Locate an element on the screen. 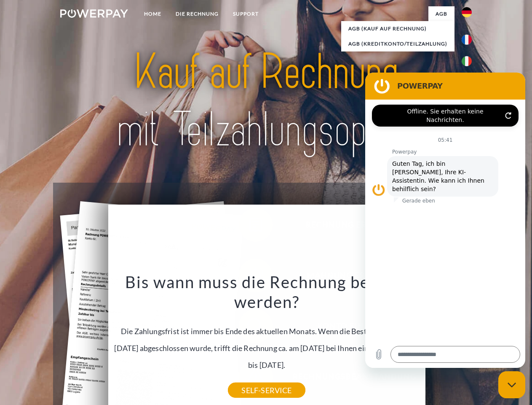  h2: POWERPAY is located at coordinates (92, 14).